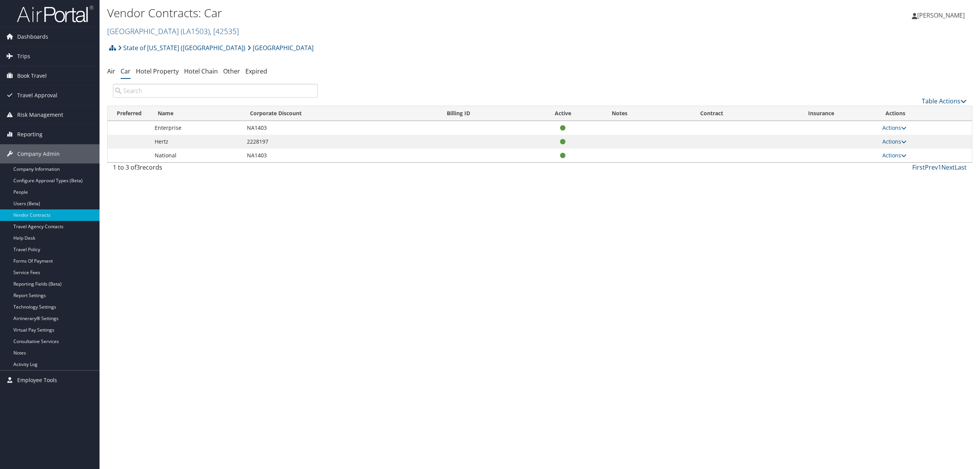 This screenshot has width=980, height=469. Describe the element at coordinates (215, 169) in the screenshot. I see `div: 1 to 3 of records` at that location.